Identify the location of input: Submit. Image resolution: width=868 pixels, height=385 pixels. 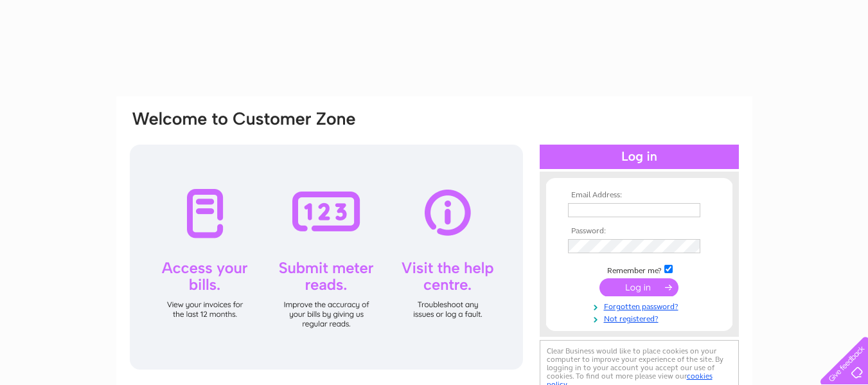
(639, 287).